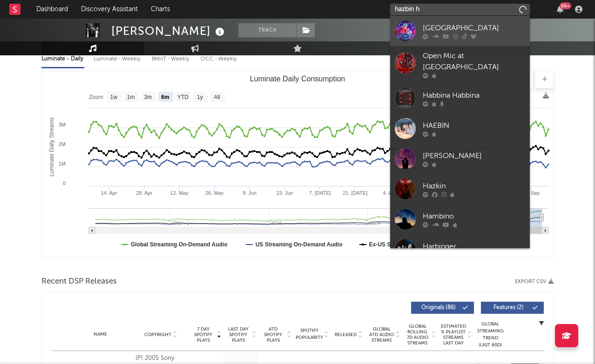  I want to click on div: Harbinger, so click(474, 247).